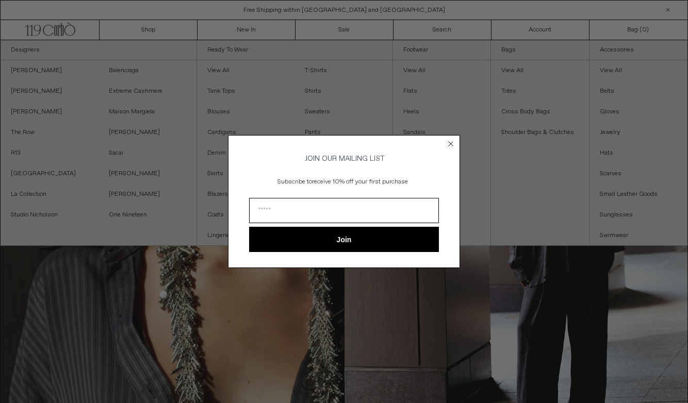 Image resolution: width=688 pixels, height=403 pixels. What do you see at coordinates (360, 182) in the screenshot?
I see `span: receive 10% off your first purchase` at bounding box center [360, 182].